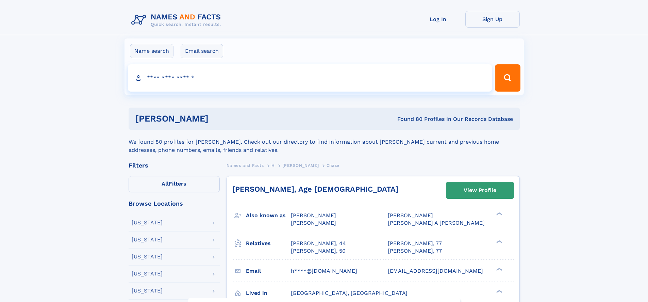 This screenshot has width=648, height=302. I want to click on a: Names and Facts, so click(245, 165).